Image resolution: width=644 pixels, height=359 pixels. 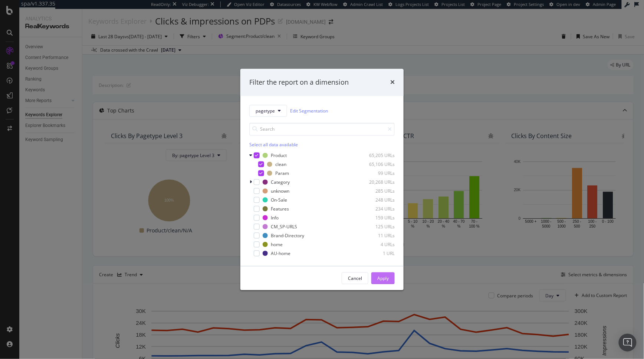 What do you see at coordinates (281, 253) in the screenshot?
I see `div: AU-home` at bounding box center [281, 253].